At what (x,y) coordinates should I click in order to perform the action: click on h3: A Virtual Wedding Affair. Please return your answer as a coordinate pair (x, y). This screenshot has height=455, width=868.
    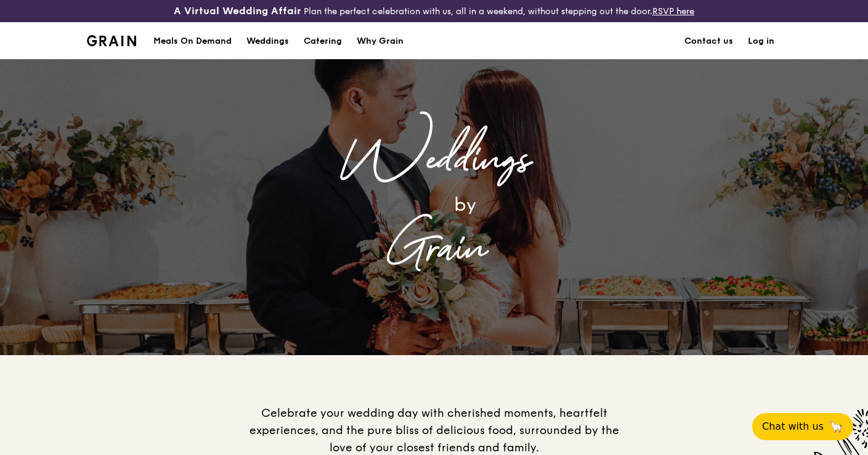
    Looking at the image, I should click on (237, 11).